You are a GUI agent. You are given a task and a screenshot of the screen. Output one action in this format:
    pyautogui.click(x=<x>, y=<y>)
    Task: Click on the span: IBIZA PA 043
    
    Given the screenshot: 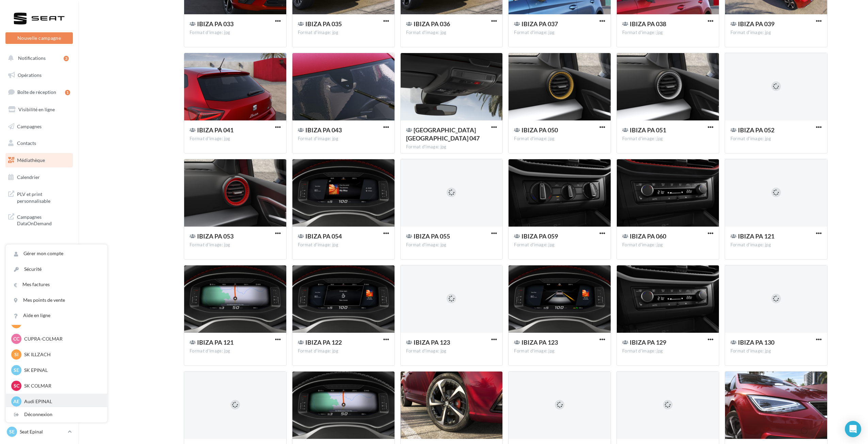 What is the action you would take?
    pyautogui.click(x=323, y=130)
    